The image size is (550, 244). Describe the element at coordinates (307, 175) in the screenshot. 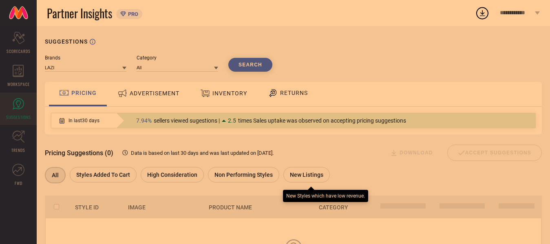

I see `span: New Listings` at that location.